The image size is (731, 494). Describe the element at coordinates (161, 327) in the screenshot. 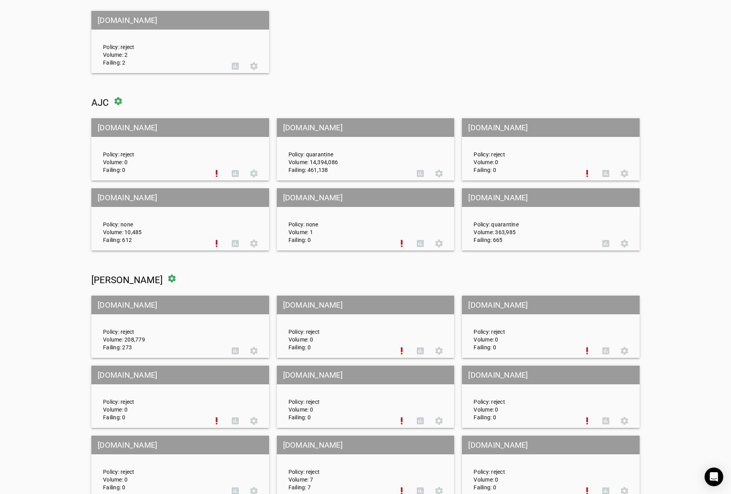

I see `div: Policy: reject Volume: 208,779 Failing: 273` at that location.